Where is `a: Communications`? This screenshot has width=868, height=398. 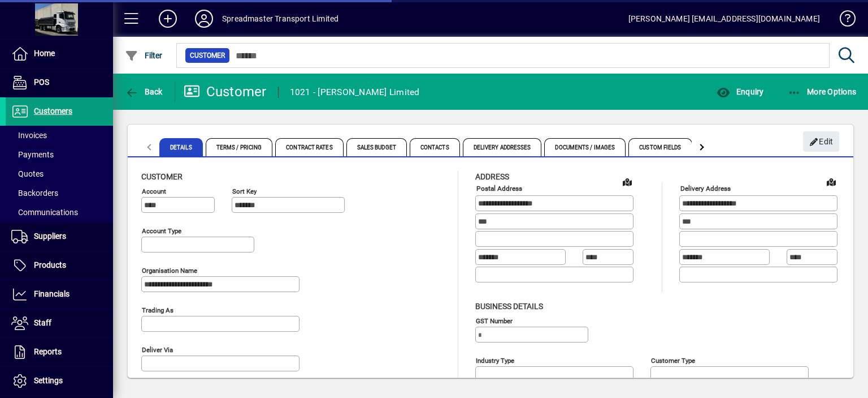 a: Communications is located at coordinates (59, 212).